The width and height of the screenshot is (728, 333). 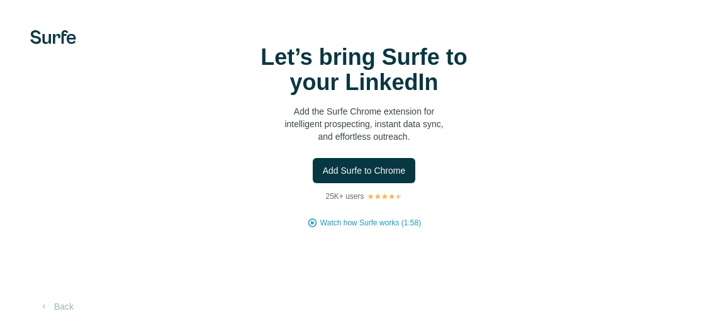 What do you see at coordinates (364, 171) in the screenshot?
I see `button: Add Surfe to Chrome` at bounding box center [364, 171].